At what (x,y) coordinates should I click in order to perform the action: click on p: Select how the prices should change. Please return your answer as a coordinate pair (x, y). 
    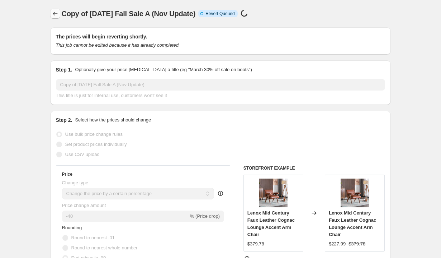
    Looking at the image, I should click on (113, 120).